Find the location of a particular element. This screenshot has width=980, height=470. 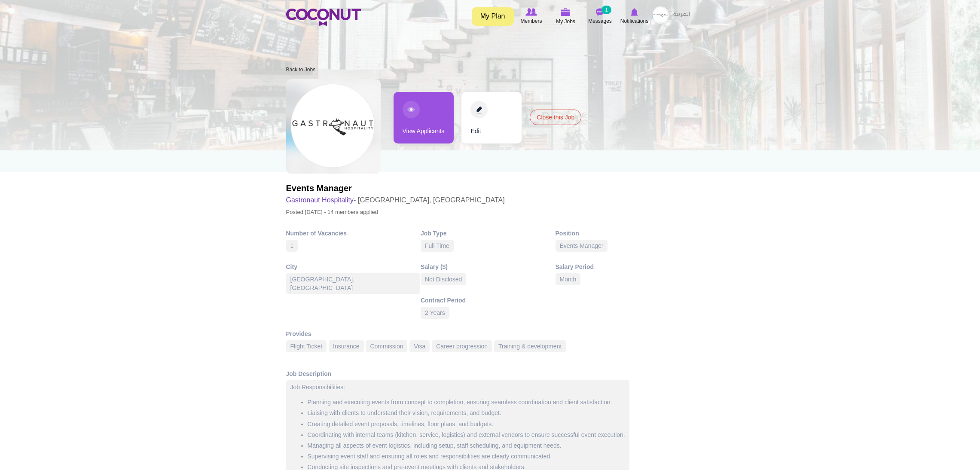

p: Planning and executing events from concept to completion, ensuring seamless coordination and clie... is located at coordinates (466, 402).